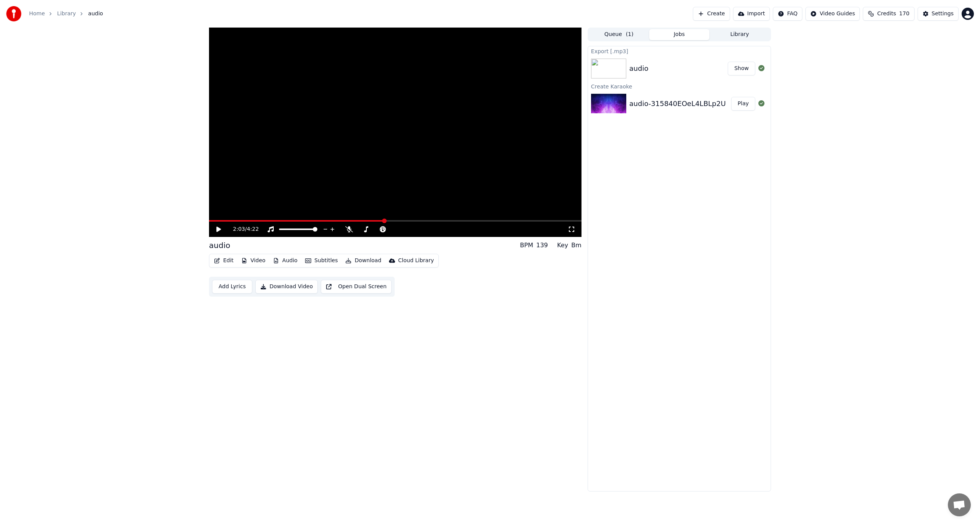  What do you see at coordinates (576, 245) in the screenshot?
I see `div: Bm` at bounding box center [576, 245].